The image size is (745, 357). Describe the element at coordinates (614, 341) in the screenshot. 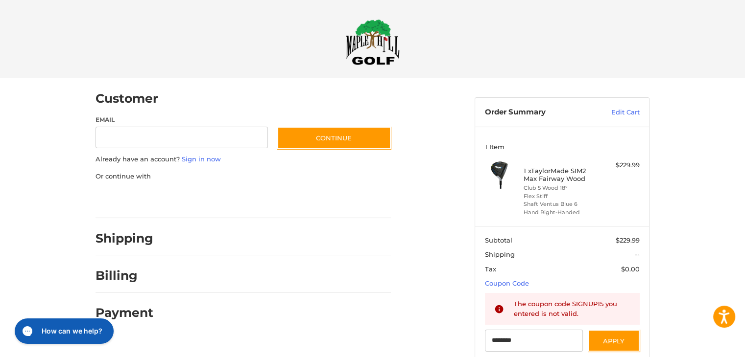

I see `button: Apply` at that location.